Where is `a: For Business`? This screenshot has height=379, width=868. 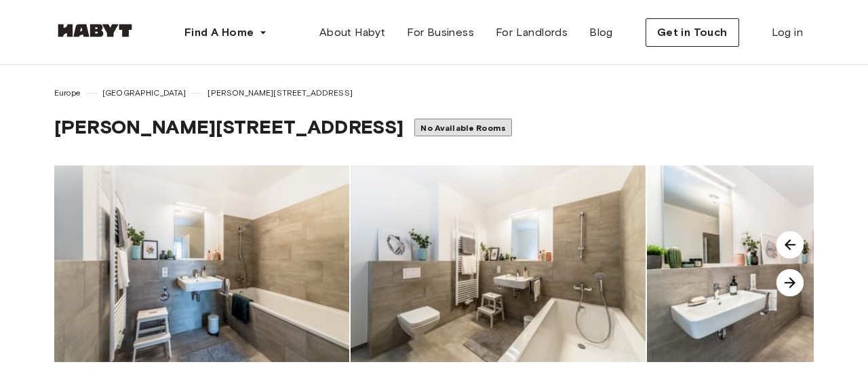 a: For Business is located at coordinates (440, 33).